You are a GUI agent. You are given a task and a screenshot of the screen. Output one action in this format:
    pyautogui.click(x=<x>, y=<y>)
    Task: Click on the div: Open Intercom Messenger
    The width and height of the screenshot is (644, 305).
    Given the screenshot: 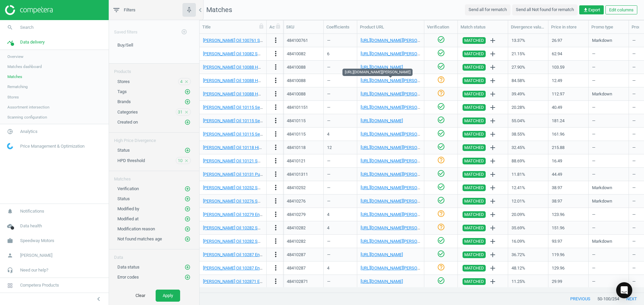 What is the action you would take?
    pyautogui.click(x=624, y=290)
    